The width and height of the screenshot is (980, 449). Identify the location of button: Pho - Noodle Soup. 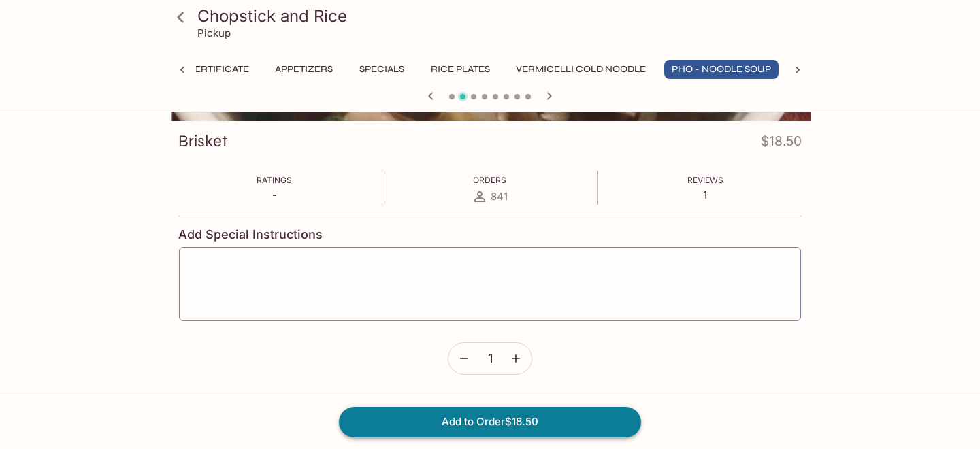
(722, 70).